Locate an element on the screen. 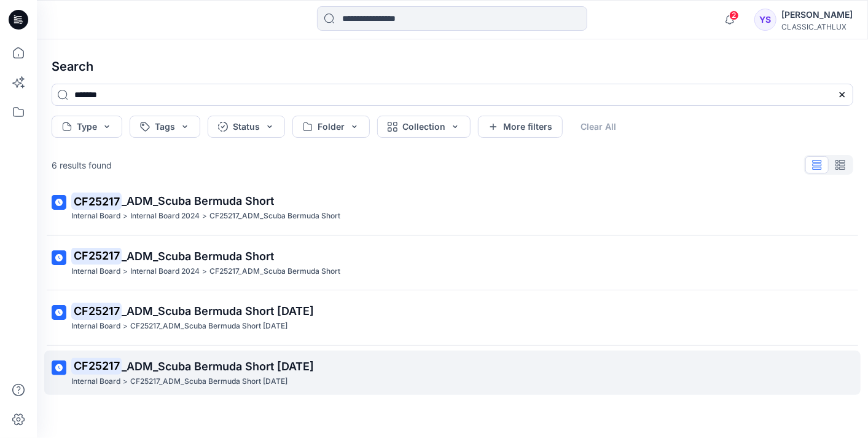 This screenshot has width=868, height=438. button: Type is located at coordinates (87, 126).